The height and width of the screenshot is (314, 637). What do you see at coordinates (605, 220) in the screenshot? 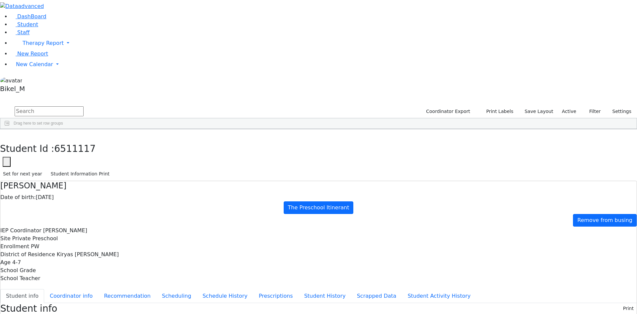
I see `span: Remove from busing` at bounding box center [605, 220].